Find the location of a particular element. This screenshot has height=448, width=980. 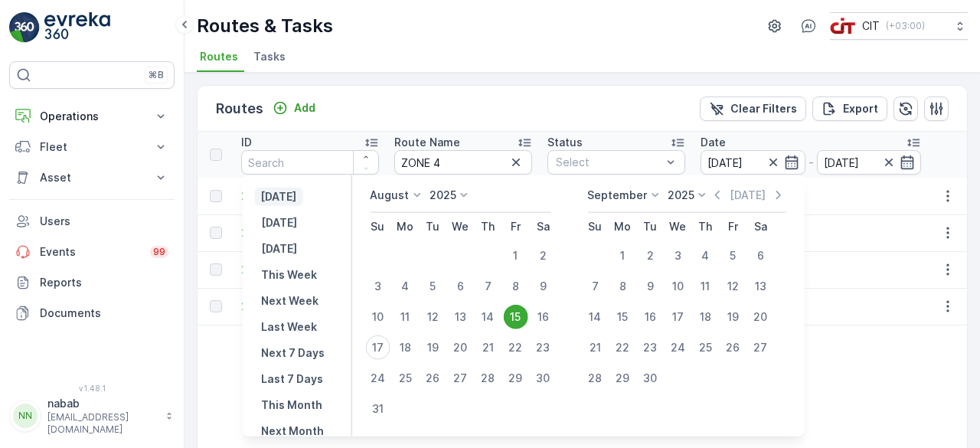

p: ⌘B is located at coordinates (156, 75).